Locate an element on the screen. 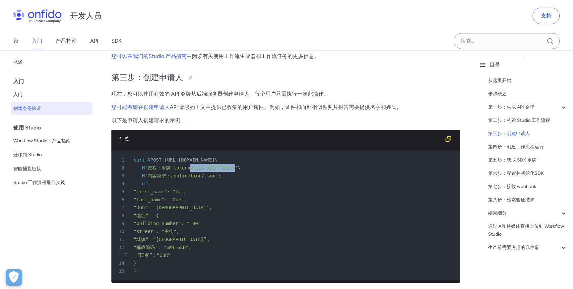 Image resolution: width=573 pixels, height=289 pixels. font: '授权：令牌 token=<YOUR_API_TOKEN>' is located at coordinates (191, 168).